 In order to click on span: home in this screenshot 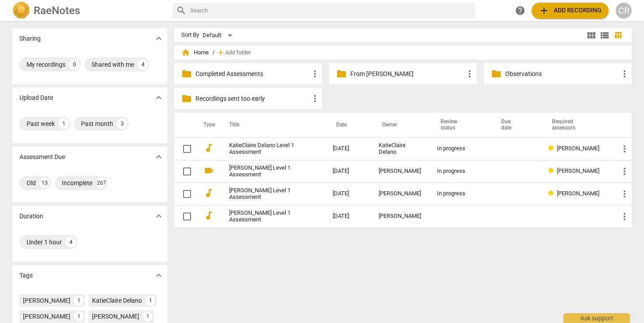, I will do `click(186, 53)`.